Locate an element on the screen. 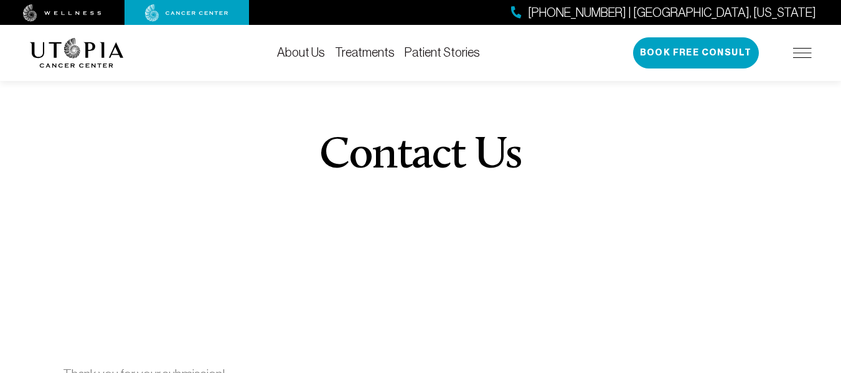 This screenshot has width=841, height=373. h1: Contact Us is located at coordinates (420, 156).